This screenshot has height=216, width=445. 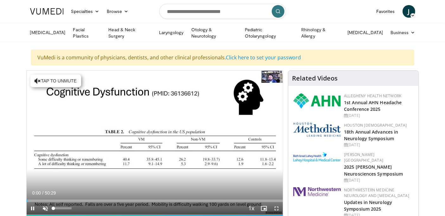 I want to click on a: Rhinology & Allergy, so click(x=320, y=33).